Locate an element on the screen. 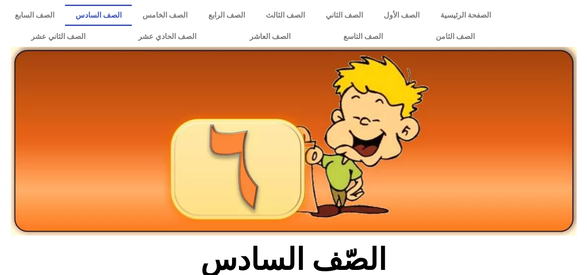 The image size is (587, 275). a: الصف الحادي عشر is located at coordinates (167, 37).